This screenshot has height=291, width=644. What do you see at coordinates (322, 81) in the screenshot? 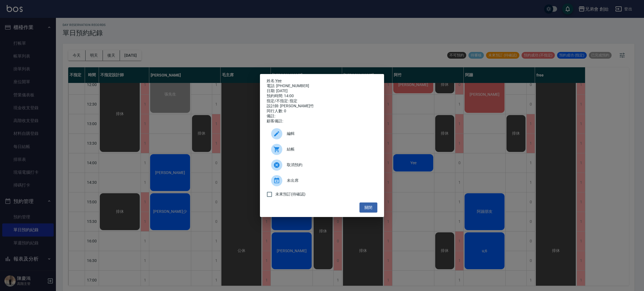
I see `p: 姓名:` at bounding box center [322, 81].